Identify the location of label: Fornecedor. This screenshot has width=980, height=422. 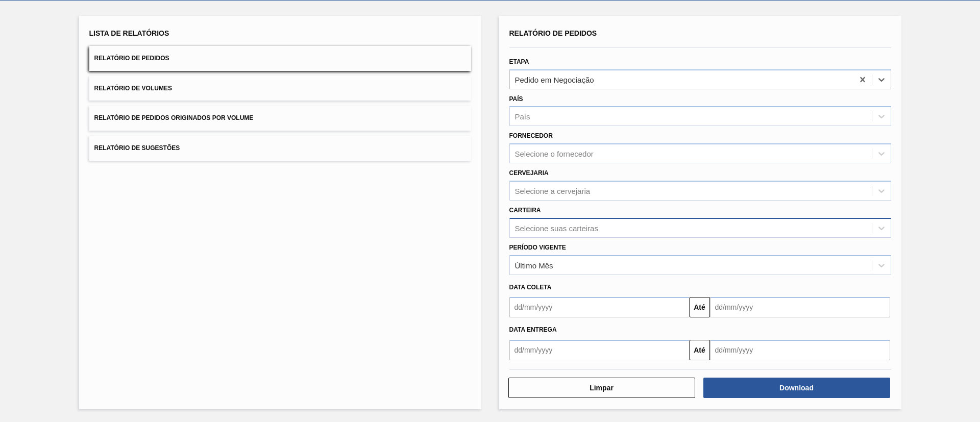
(531, 136).